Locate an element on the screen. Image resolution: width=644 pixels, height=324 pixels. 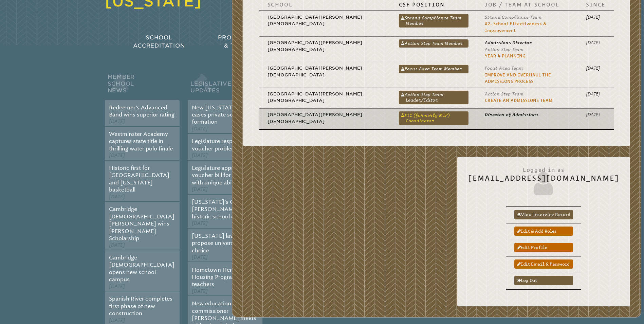
span: School Accreditation is located at coordinates (159, 41).